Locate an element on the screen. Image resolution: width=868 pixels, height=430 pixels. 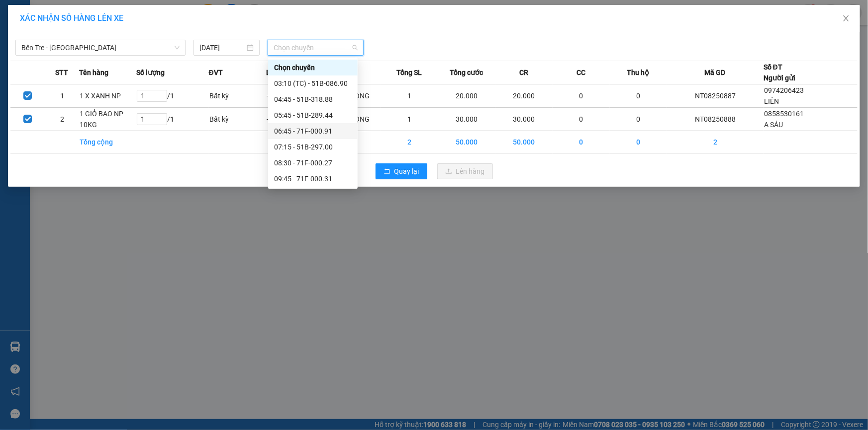
td: 1 X XANH NP is located at coordinates (108, 96).